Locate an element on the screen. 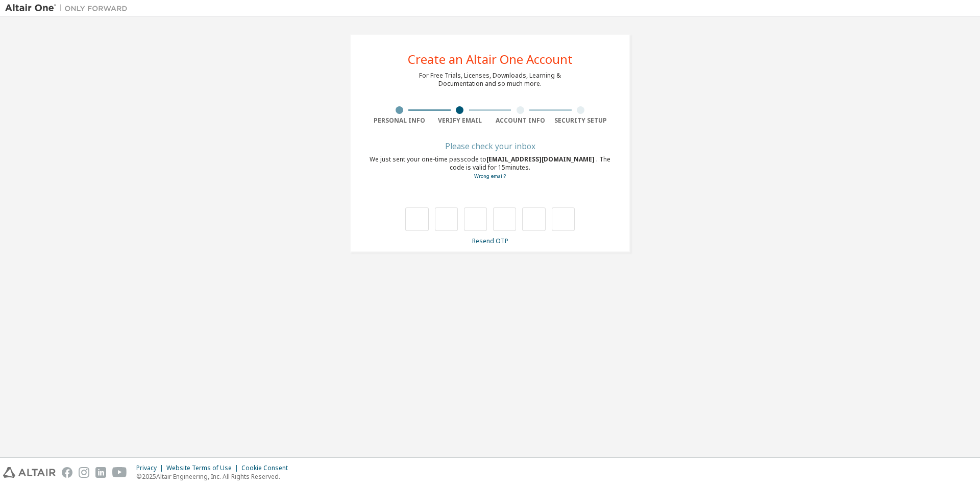 The height and width of the screenshot is (487, 980). img: linkedin.svg is located at coordinates (101, 472).